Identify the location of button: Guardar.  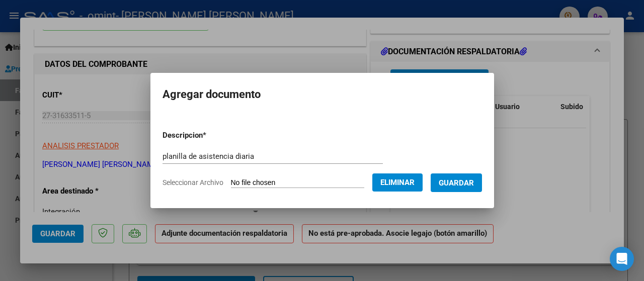
(457, 183).